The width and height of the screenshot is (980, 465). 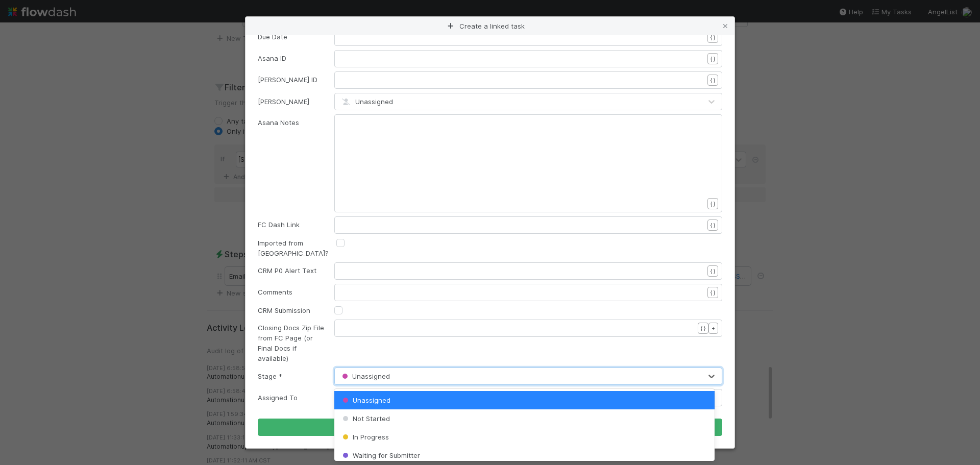 I want to click on div: Create a linked task, so click(x=490, y=26).